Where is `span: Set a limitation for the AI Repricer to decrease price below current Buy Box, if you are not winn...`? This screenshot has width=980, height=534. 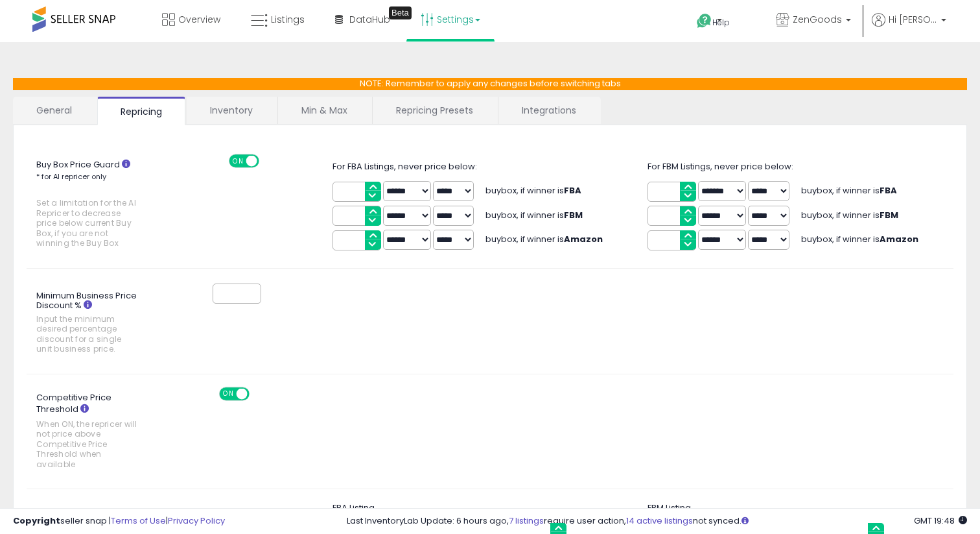
span: Set a limitation for the AI Repricer to decrease price below current Buy Box, if you are not winn... is located at coordinates (87, 223).